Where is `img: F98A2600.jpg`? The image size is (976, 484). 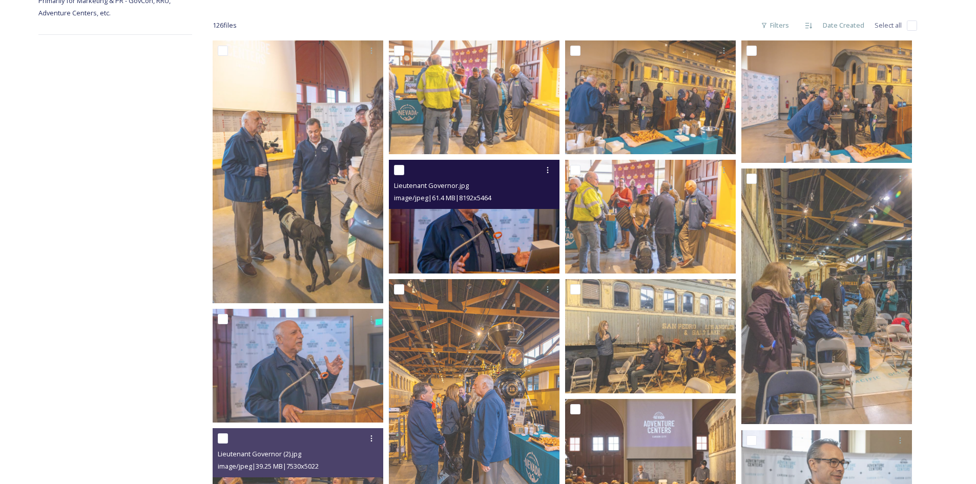 img: F98A2600.jpg is located at coordinates (650, 336).